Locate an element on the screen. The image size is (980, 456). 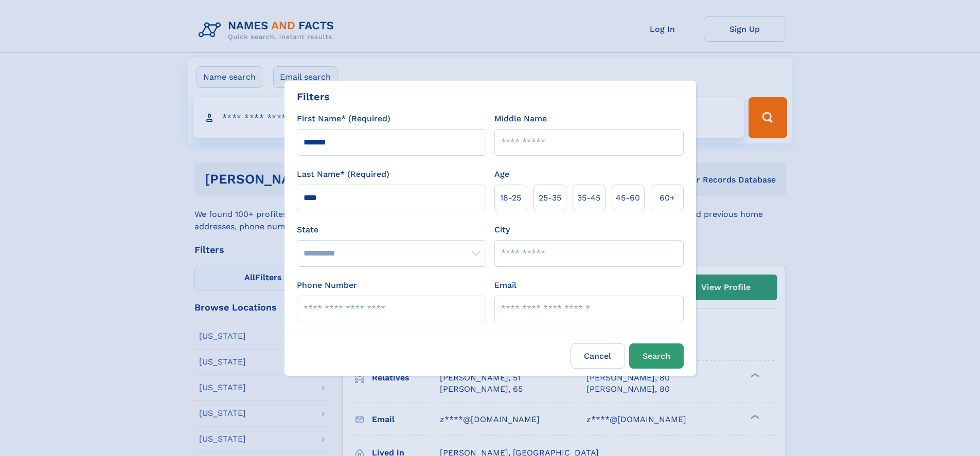
label: Middle Name is located at coordinates (520, 119).